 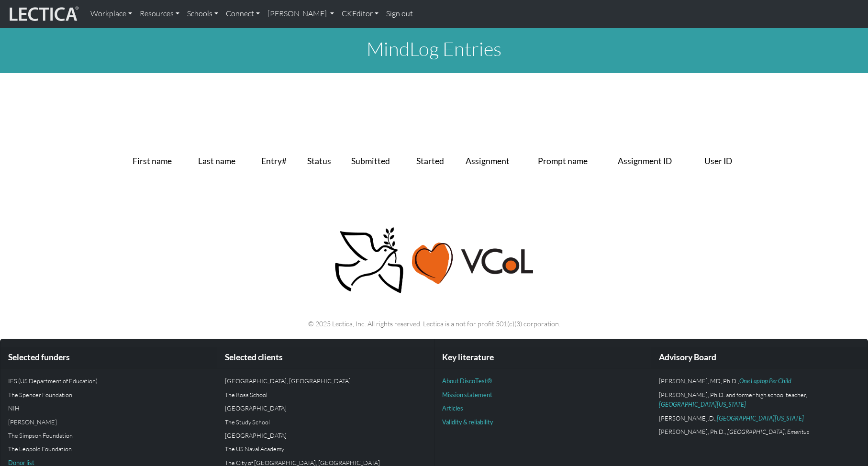 I want to click on div: Advisory Board, so click(x=759, y=357).